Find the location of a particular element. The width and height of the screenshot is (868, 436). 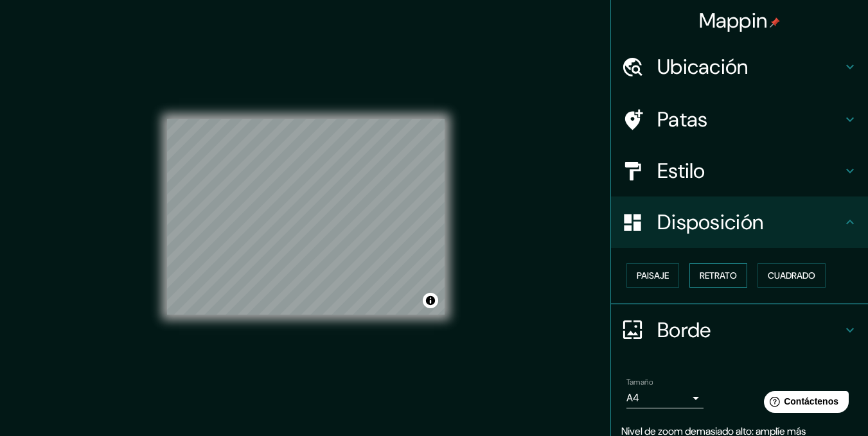

font: Estilo is located at coordinates (680, 170).